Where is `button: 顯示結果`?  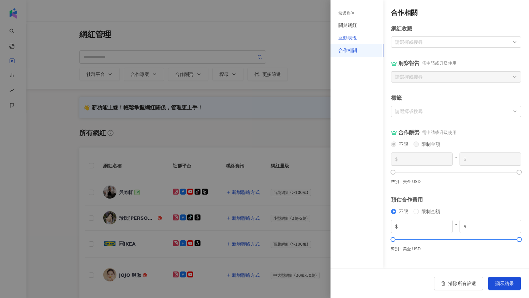 button: 顯示結果 is located at coordinates (505, 283).